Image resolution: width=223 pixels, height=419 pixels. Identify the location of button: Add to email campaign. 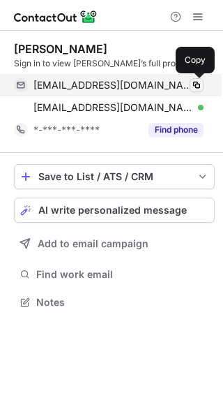
(114, 244).